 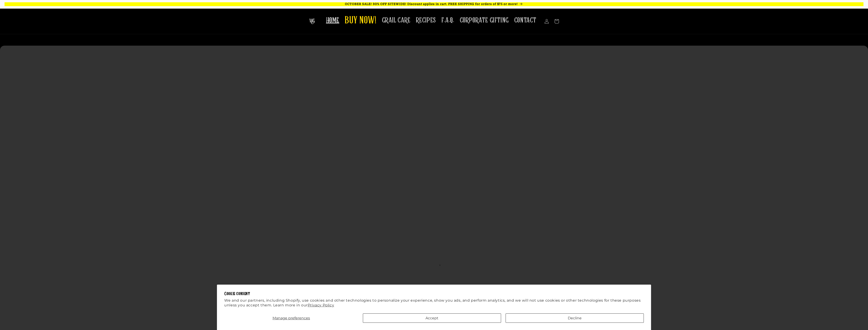 I want to click on span: F.A.Q., so click(x=448, y=20).